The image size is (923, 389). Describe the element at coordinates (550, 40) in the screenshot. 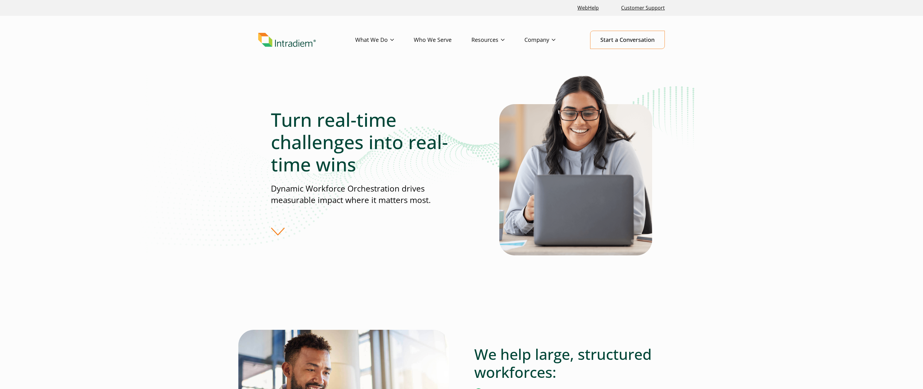

I see `a: Company` at that location.